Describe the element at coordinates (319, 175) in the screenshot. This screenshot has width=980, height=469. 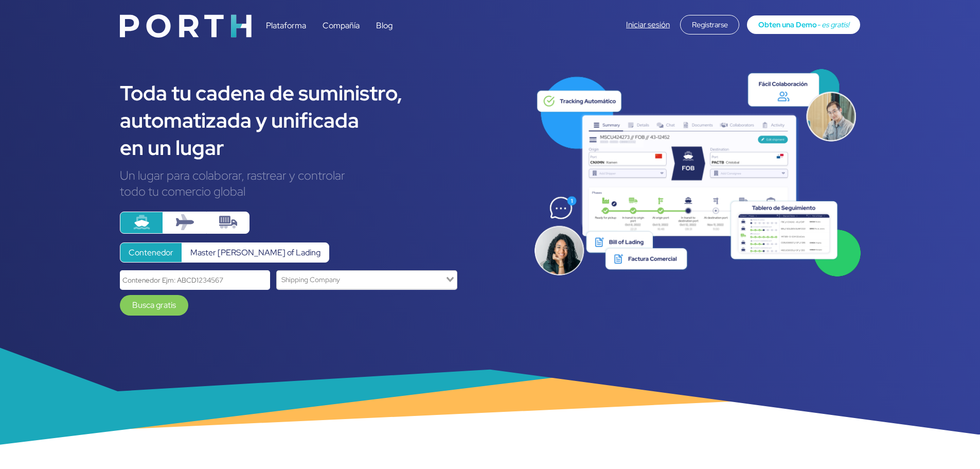
I see `div: Un lugar para colaborar, rastrear y controlar` at that location.